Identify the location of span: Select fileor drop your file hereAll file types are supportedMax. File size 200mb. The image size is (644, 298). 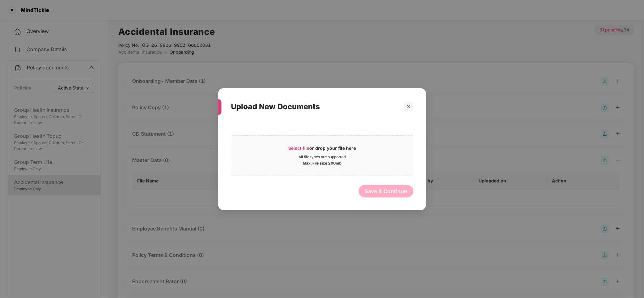
(322, 155).